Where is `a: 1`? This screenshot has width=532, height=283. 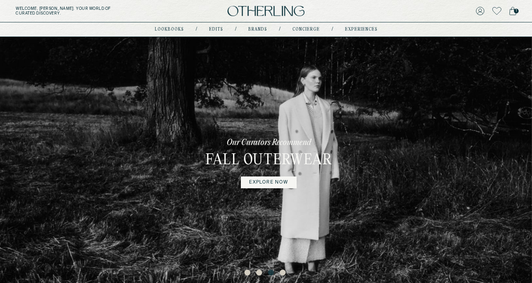 a: 1 is located at coordinates (512, 11).